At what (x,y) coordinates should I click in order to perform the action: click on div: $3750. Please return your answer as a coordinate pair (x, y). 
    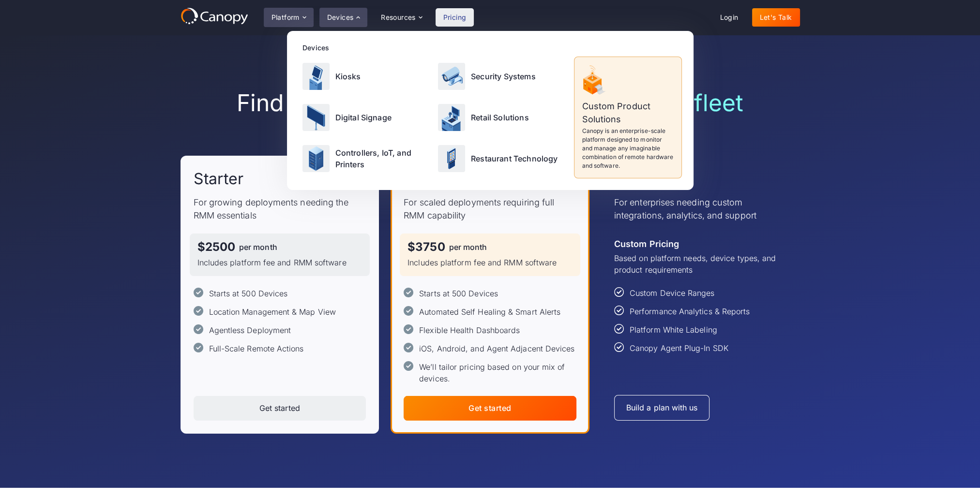
    Looking at the image, I should click on (426, 247).